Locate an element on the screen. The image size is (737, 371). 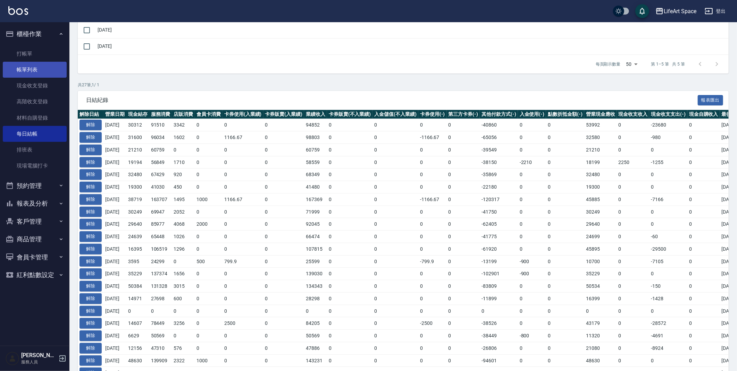
td: 29640 is located at coordinates (600, 224).